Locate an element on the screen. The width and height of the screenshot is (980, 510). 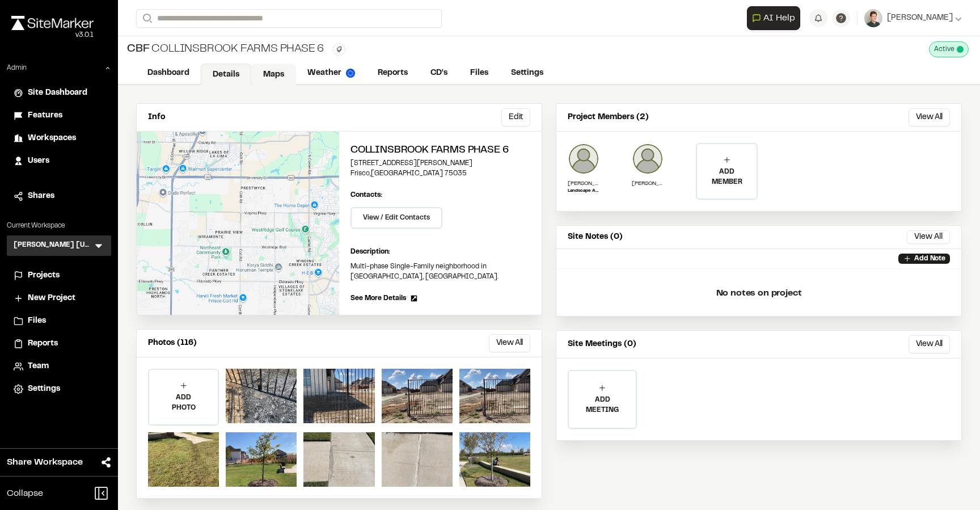
a: Shares is located at coordinates (59, 197).